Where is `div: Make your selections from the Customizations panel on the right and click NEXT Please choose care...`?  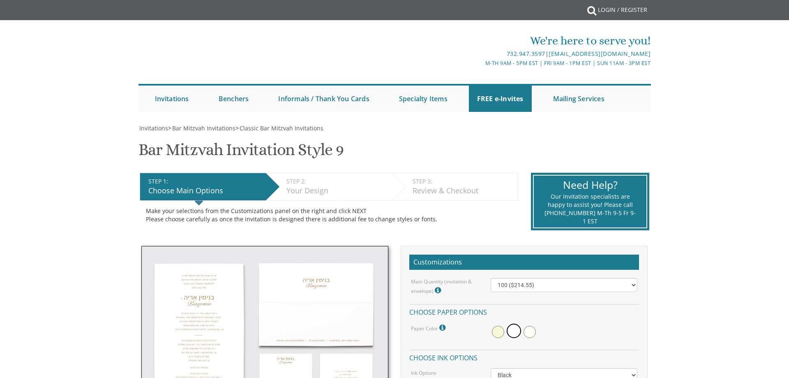 div: Make your selections from the Customizations panel on the right and click NEXT Please choose care... is located at coordinates (329, 215).